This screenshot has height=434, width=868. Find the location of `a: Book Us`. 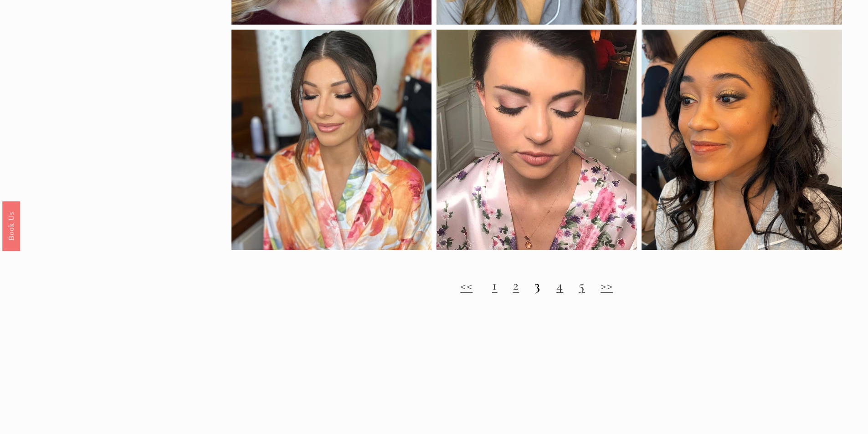

a: Book Us is located at coordinates (11, 225).